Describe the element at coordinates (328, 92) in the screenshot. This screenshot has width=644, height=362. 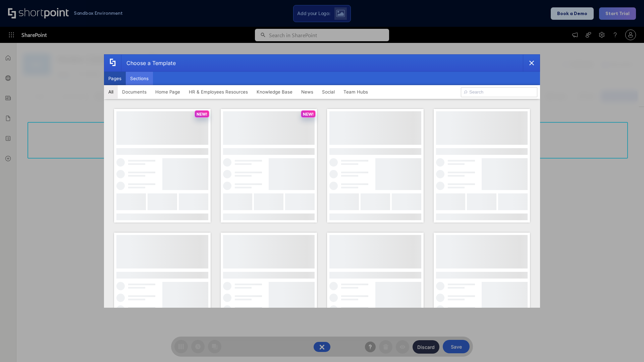
I see `button: Social` at that location.